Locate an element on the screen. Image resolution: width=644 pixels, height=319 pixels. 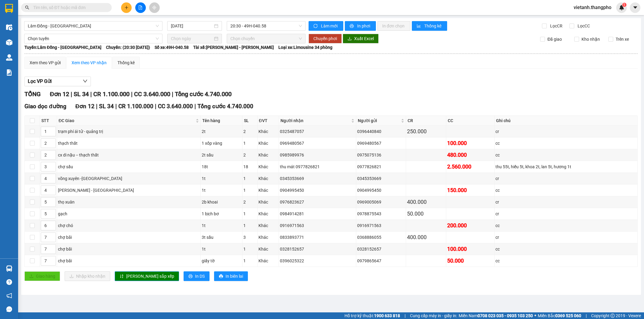
th: ĐVT is located at coordinates (268, 120).